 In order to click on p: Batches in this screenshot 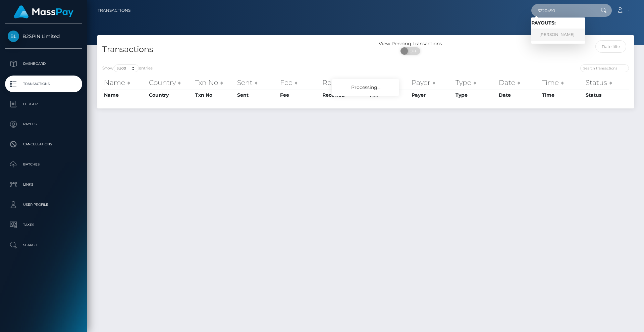, I will do `click(44, 164)`.